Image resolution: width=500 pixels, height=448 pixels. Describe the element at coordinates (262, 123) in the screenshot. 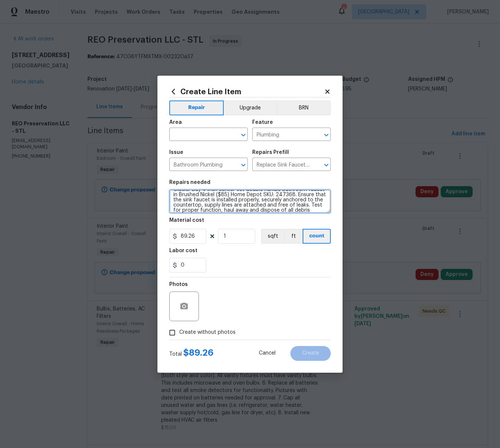

I see `h5: Feature` at that location.